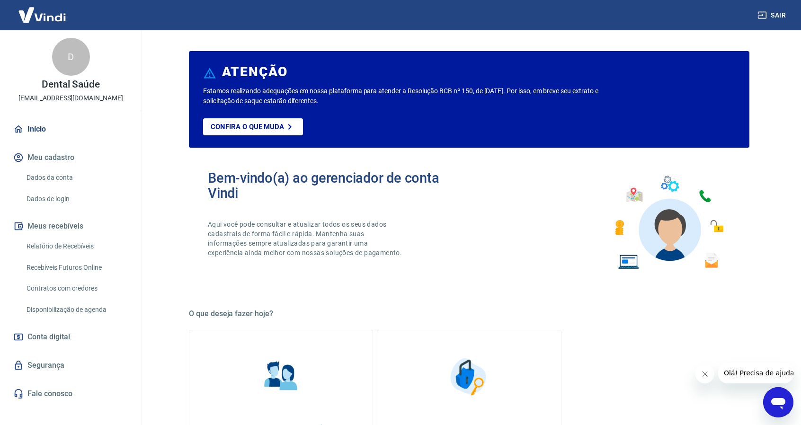 The height and width of the screenshot is (425, 801). Describe the element at coordinates (76, 246) in the screenshot. I see `a: Relatório de Recebíveis` at that location.